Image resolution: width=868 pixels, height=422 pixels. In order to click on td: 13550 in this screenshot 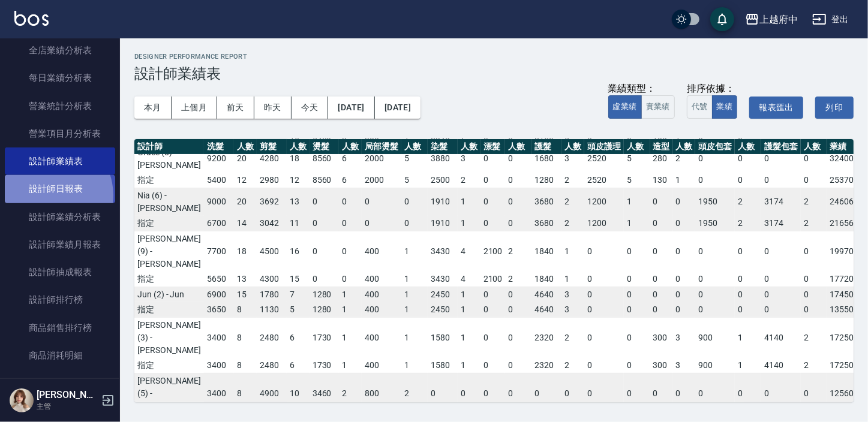, I will do `click(845, 310)`.